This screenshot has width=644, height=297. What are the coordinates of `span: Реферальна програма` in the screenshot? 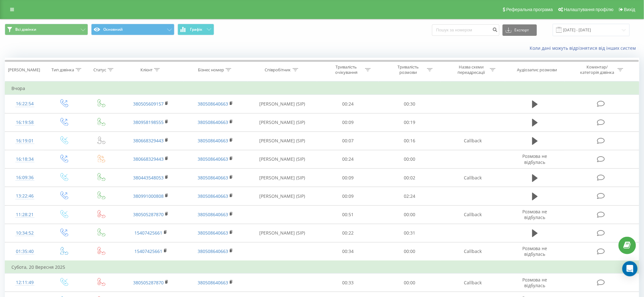 It's located at (529, 9).